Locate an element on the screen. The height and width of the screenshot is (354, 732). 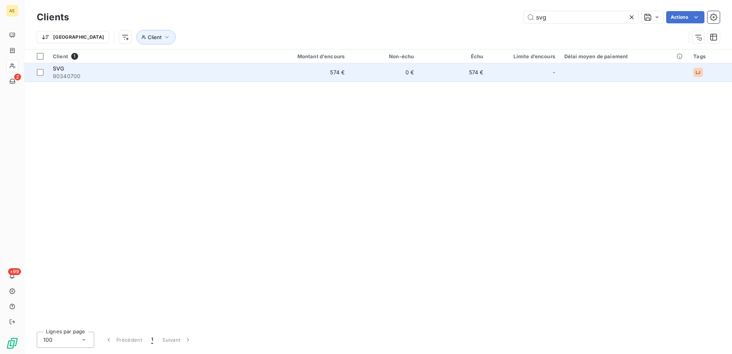
span: LJ is located at coordinates (698, 72).